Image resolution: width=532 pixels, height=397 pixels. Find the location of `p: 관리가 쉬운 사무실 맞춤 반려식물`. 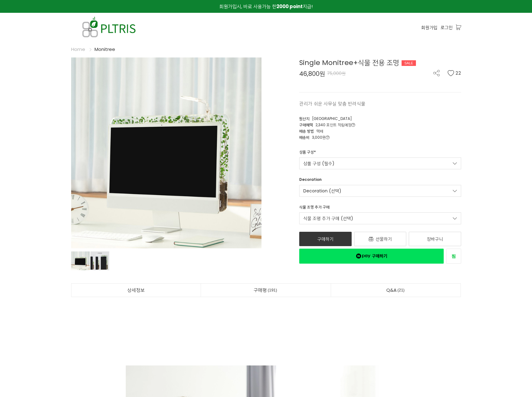

p: 관리가 쉬운 사무실 맞춤 반려식물 is located at coordinates (380, 104).